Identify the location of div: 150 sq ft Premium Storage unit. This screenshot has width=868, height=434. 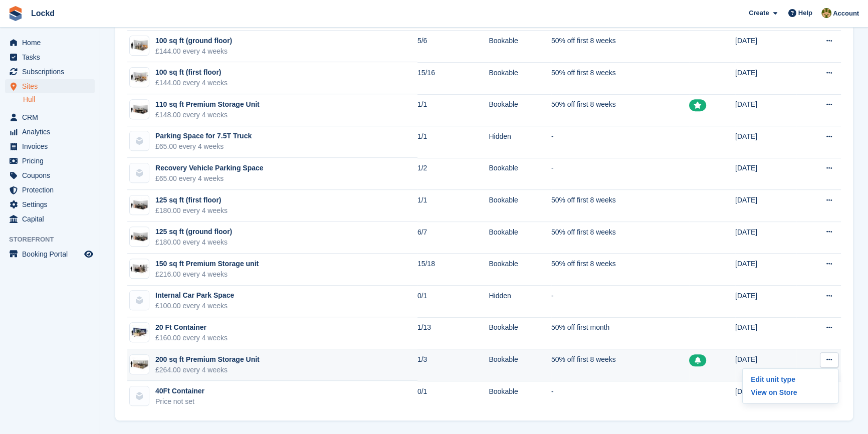
(207, 264).